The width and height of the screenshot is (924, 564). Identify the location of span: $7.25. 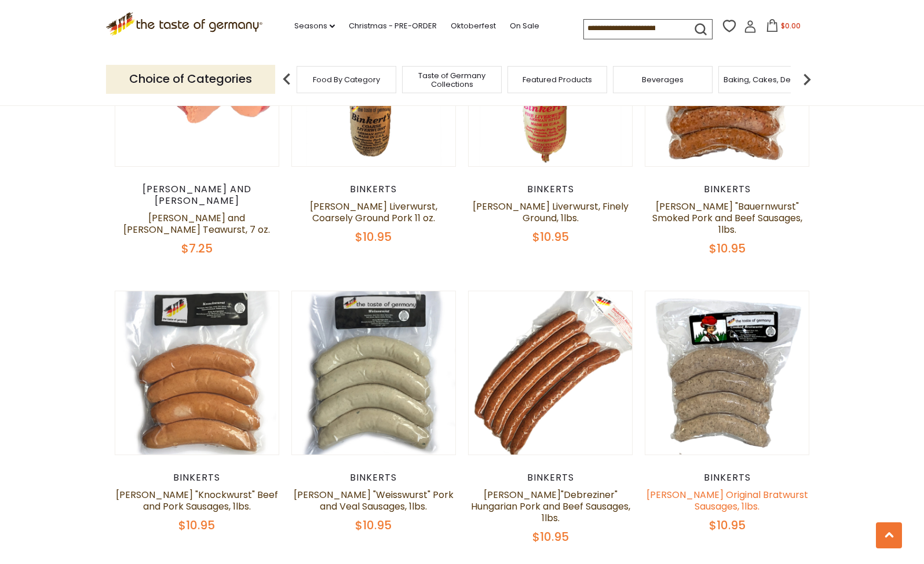
(197, 248).